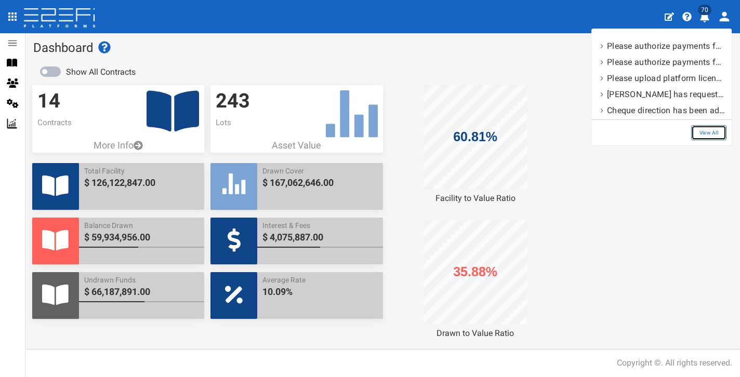 Image resolution: width=740 pixels, height=377 pixels. Describe the element at coordinates (667, 78) in the screenshot. I see `p: Please upload platform licence fees for Drawdown 1 for the contract Test Facility` at that location.